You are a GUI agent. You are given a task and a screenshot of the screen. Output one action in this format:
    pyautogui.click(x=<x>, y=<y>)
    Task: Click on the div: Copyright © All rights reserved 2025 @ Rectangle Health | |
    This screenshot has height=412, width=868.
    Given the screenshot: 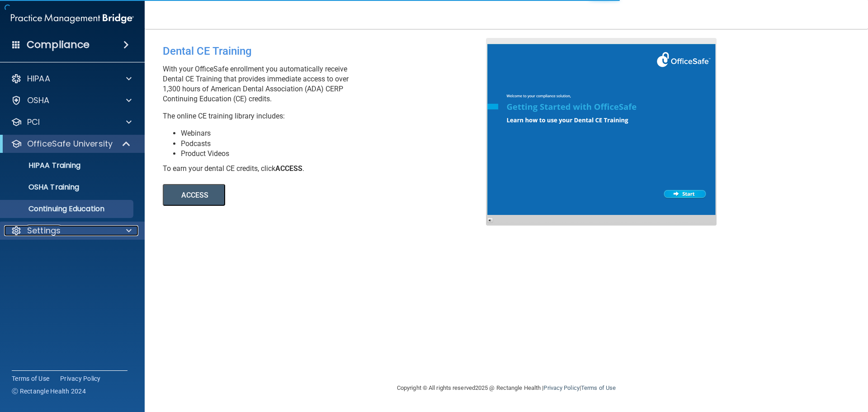 What is the action you would take?
    pyautogui.click(x=506, y=388)
    